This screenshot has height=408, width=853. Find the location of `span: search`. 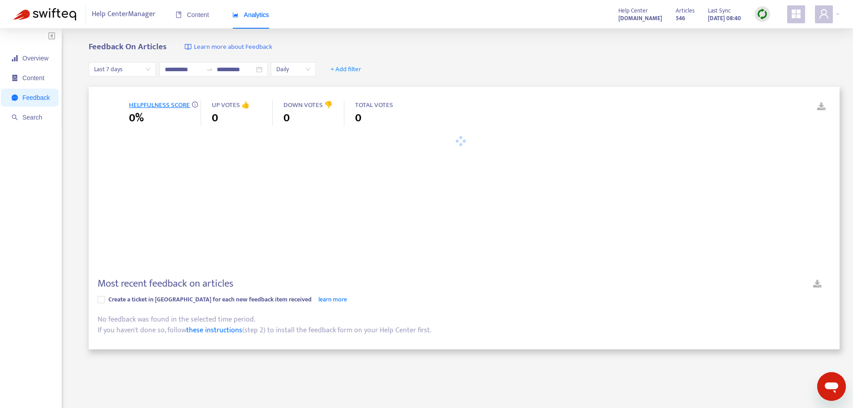

span: search is located at coordinates (15, 117).